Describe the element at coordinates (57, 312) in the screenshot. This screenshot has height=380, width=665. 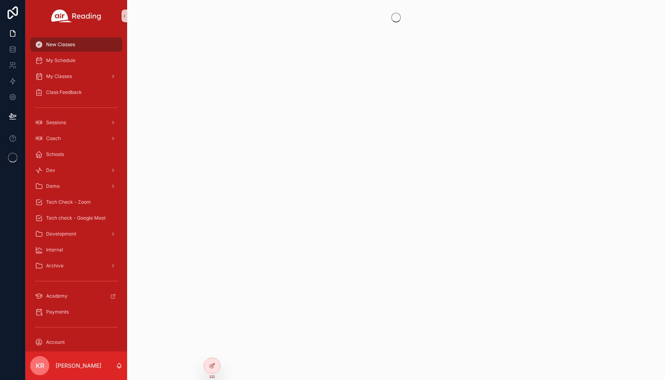
I see `span: Payments` at that location.